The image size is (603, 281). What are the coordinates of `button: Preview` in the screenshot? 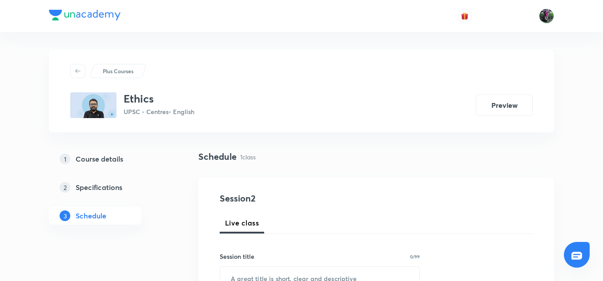 It's located at (504, 105).